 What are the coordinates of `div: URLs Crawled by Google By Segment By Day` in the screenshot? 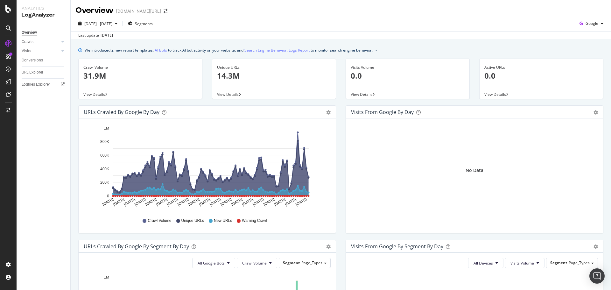 It's located at (136, 246).